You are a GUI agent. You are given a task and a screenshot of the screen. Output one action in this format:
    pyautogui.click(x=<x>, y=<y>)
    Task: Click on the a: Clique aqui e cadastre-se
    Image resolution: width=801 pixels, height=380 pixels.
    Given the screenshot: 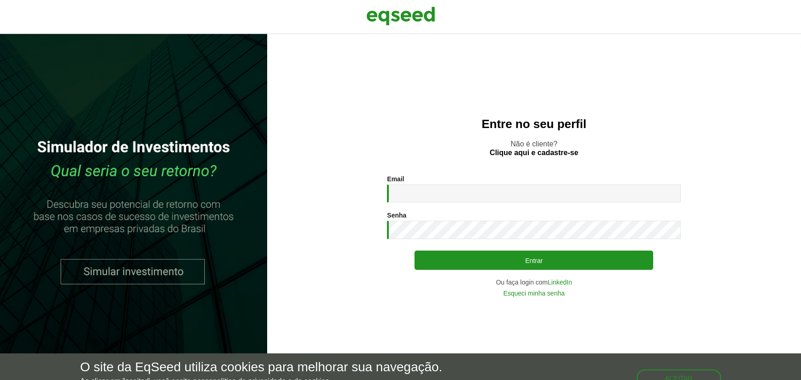 What is the action you would take?
    pyautogui.click(x=534, y=153)
    